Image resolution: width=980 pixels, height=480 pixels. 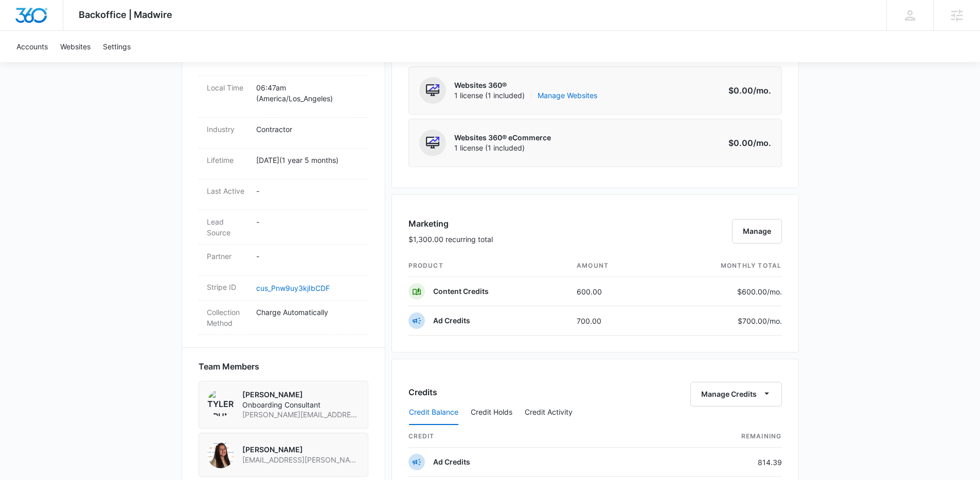 What do you see at coordinates (757, 231) in the screenshot?
I see `button: Manage` at bounding box center [757, 231].